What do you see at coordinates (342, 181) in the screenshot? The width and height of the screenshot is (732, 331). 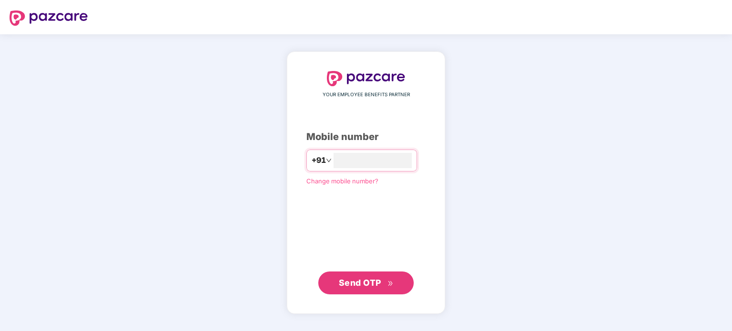 I see `a: Change mobile number?` at bounding box center [342, 181].